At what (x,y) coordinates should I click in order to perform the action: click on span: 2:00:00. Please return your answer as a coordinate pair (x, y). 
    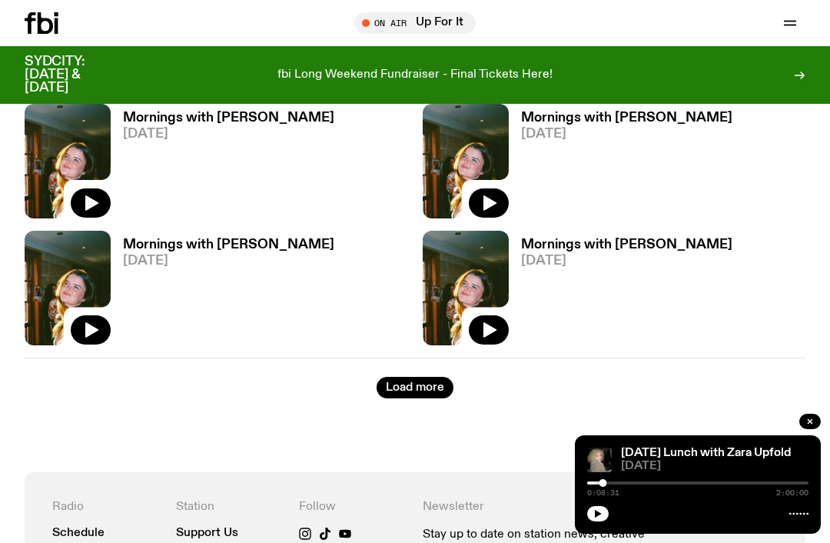
    Looking at the image, I should click on (793, 493).